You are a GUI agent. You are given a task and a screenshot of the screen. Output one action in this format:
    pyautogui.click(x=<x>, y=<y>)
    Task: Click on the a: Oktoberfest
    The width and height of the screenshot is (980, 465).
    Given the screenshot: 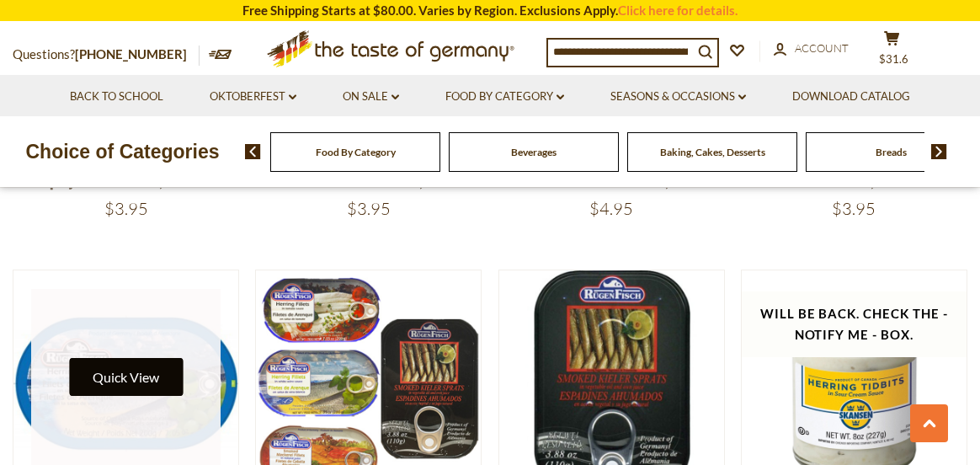 What is the action you would take?
    pyautogui.click(x=252, y=97)
    